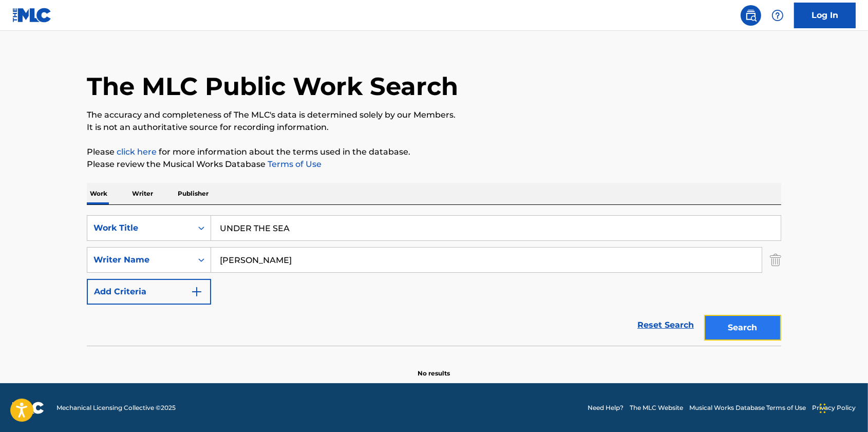  What do you see at coordinates (434, 152) in the screenshot?
I see `p: Please for more information about the terms used in the database.` at bounding box center [434, 152].